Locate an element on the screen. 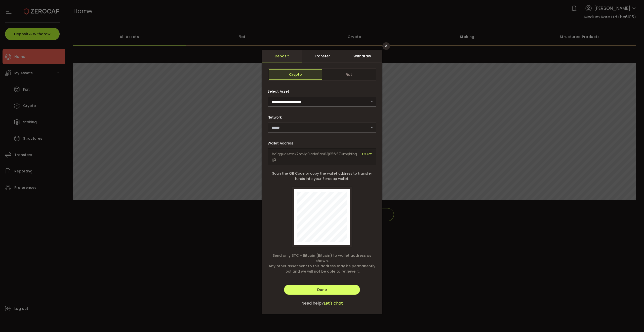  label: Wallet Address is located at coordinates (282, 143).